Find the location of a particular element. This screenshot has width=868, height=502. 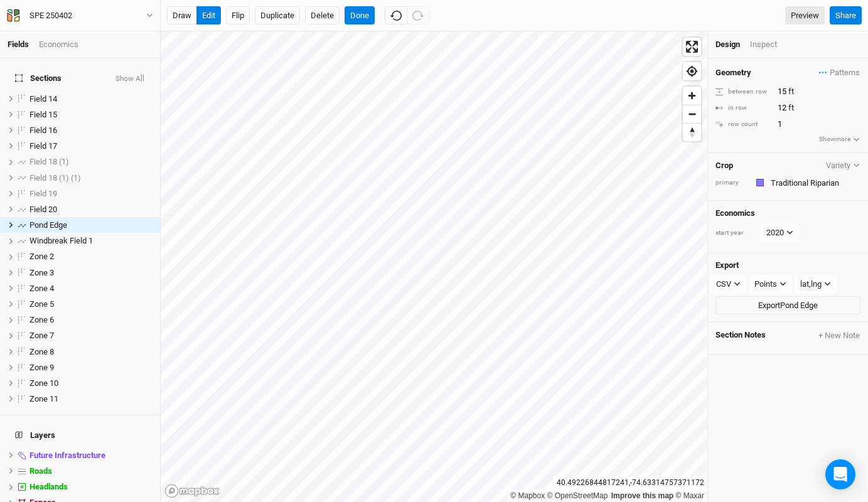

div: Field 14 is located at coordinates (91, 99).